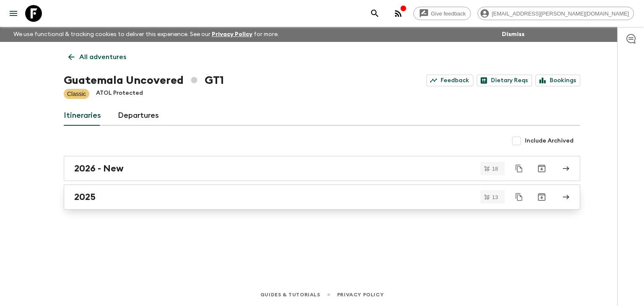 The image size is (644, 306). What do you see at coordinates (322, 168) in the screenshot?
I see `a: 2026 - New` at bounding box center [322, 168].